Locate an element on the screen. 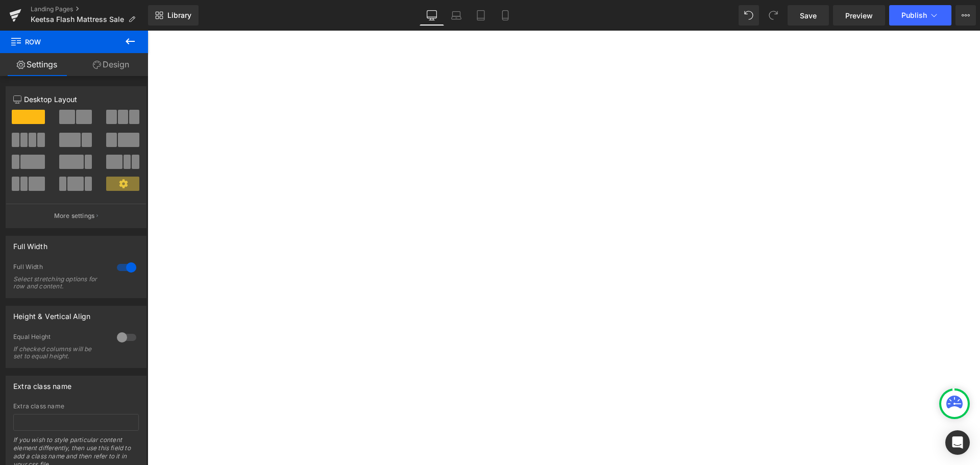 This screenshot has width=980, height=465. p: More settings is located at coordinates (74, 216).